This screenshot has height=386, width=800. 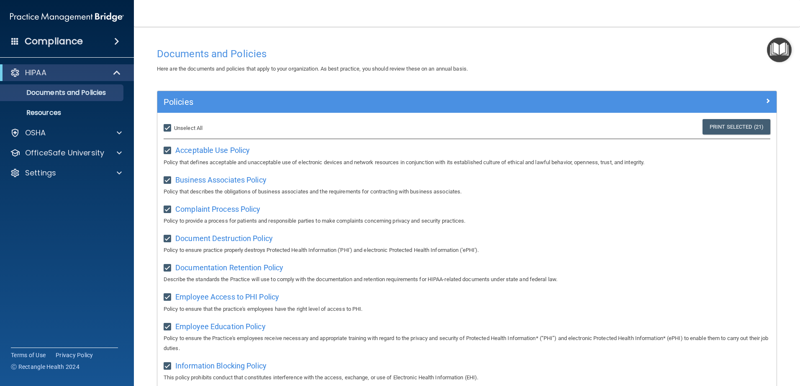 I want to click on button: Open Resource Center, so click(x=779, y=50).